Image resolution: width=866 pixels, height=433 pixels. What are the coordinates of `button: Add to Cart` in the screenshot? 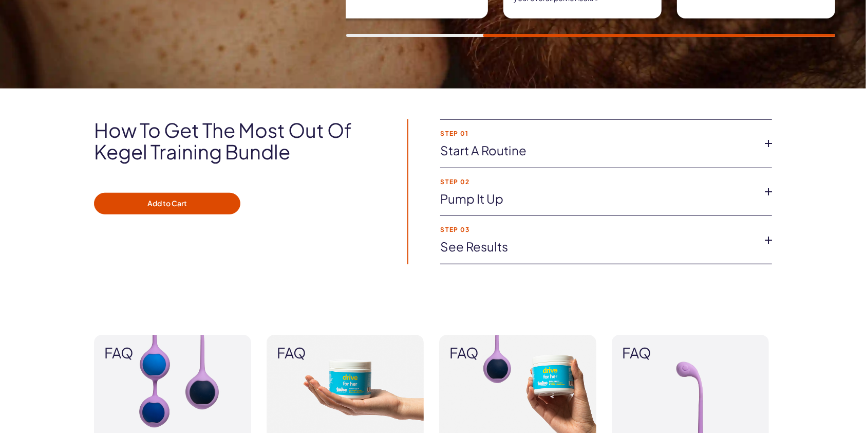 It's located at (167, 203).